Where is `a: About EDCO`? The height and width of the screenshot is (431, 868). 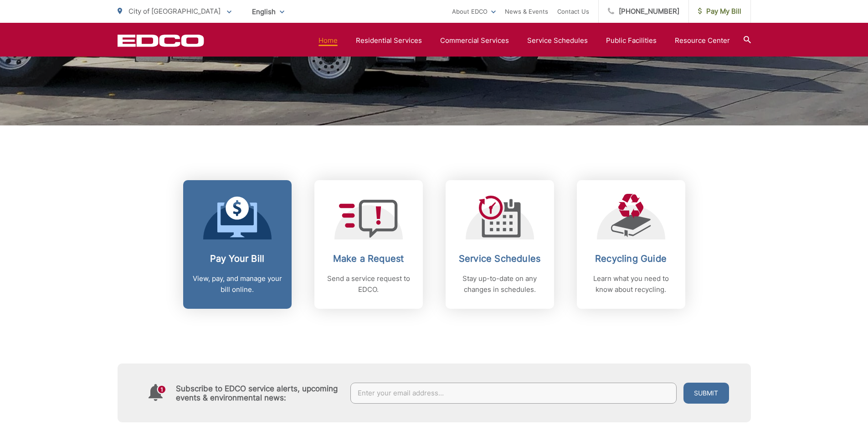
a: About EDCO is located at coordinates (474, 12).